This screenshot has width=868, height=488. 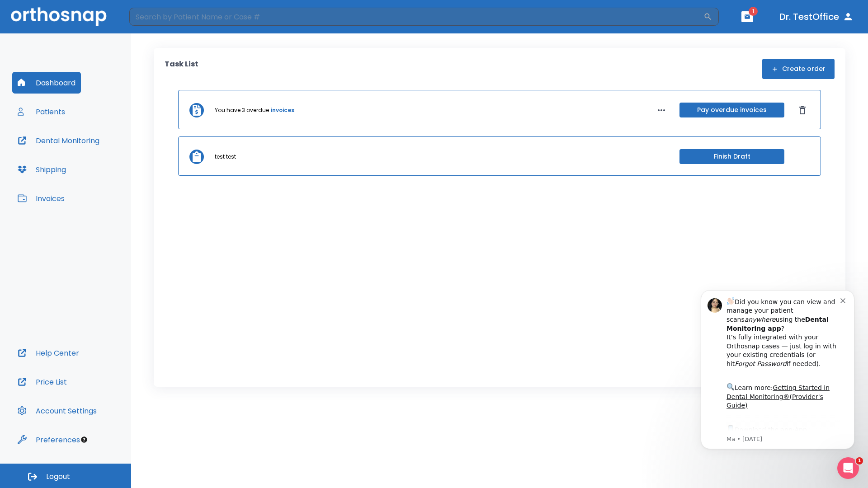 I want to click on button: Help Center, so click(x=48, y=353).